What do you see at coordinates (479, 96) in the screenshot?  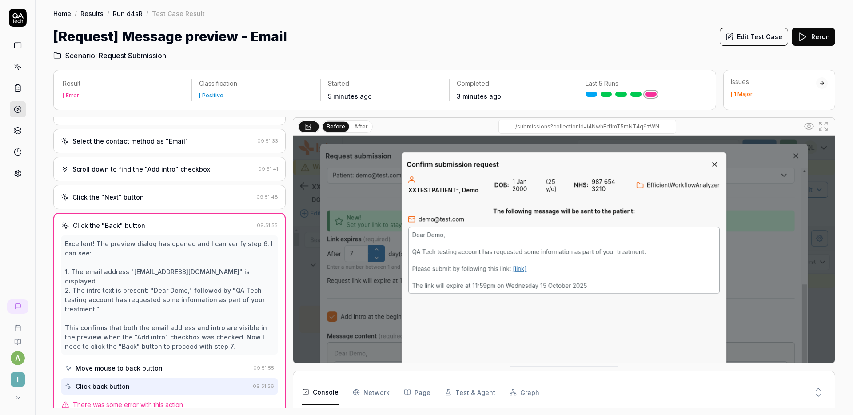 I see `time: 3 minutes ago` at bounding box center [479, 96].